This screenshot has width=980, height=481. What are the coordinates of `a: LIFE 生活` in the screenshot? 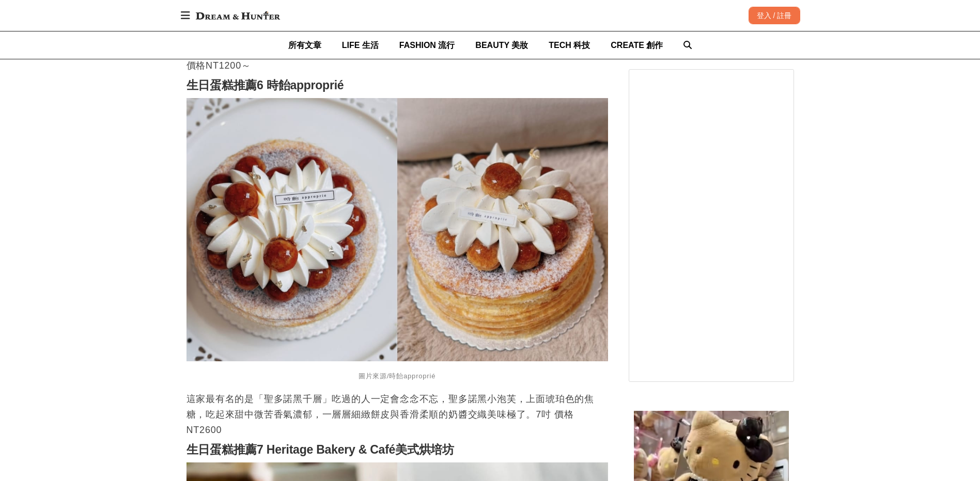 It's located at (360, 45).